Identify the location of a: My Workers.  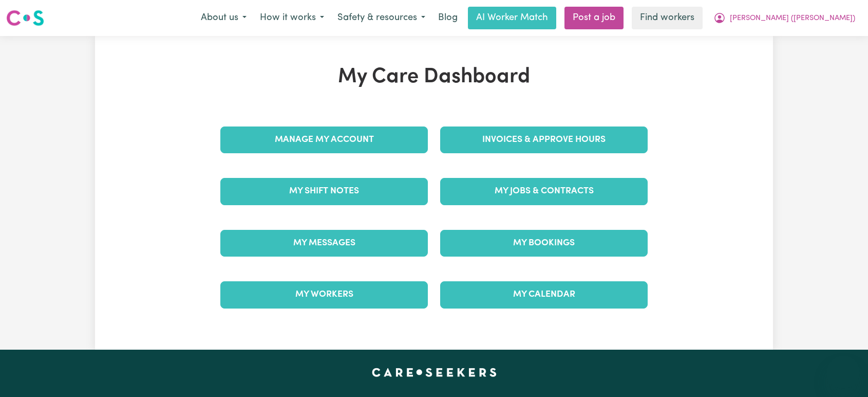
(324, 294).